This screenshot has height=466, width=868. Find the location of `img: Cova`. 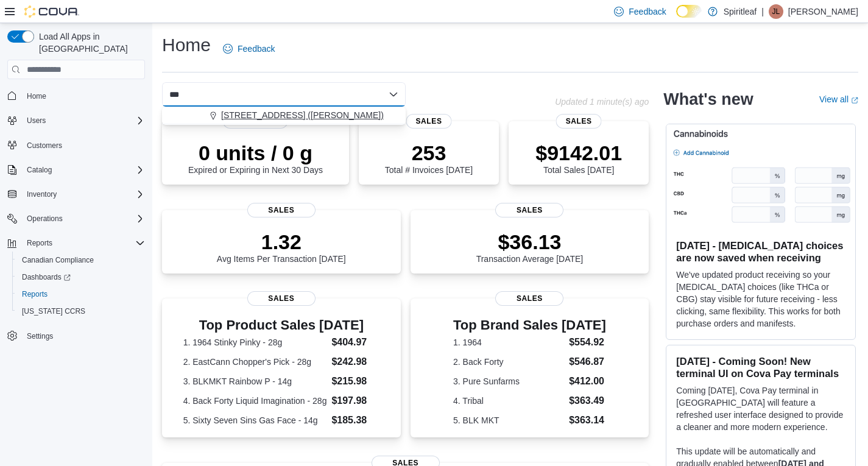

img: Cova is located at coordinates (51, 11).